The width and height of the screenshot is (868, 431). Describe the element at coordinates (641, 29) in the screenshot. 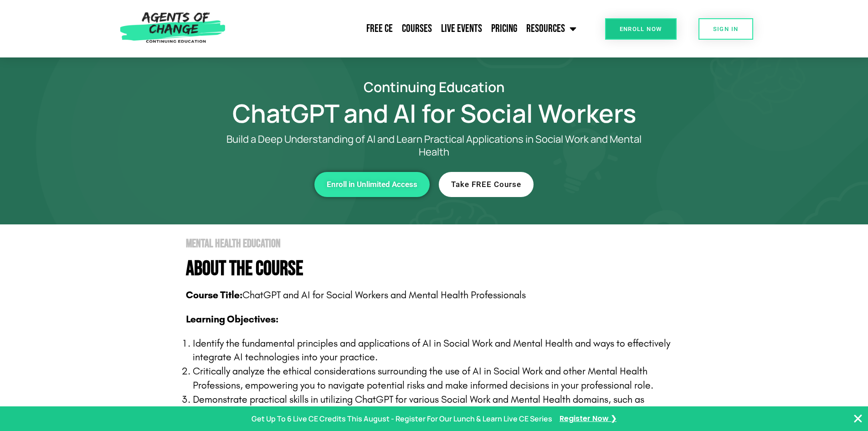

I see `span: Enroll Now` at that location.